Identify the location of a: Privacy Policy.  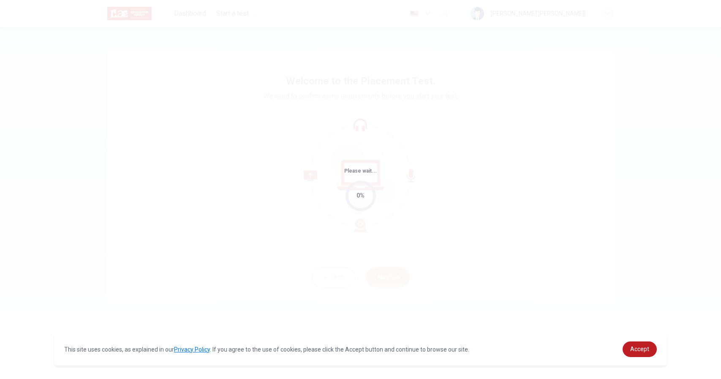
(192, 350).